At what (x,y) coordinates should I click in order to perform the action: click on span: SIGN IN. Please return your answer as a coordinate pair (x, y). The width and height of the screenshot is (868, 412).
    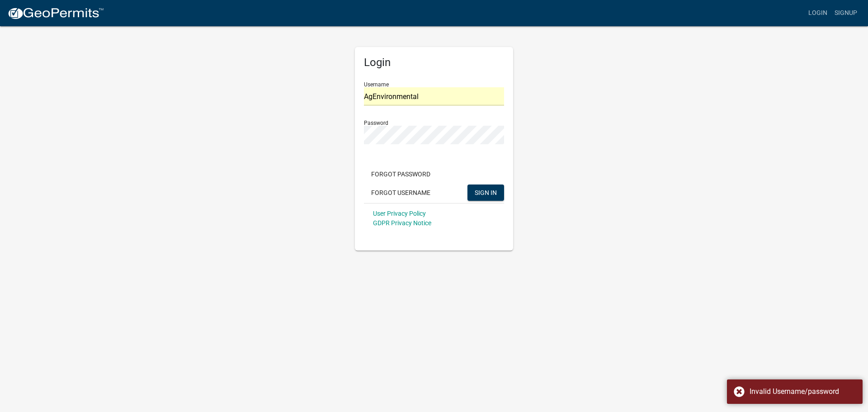
    Looking at the image, I should click on (486, 192).